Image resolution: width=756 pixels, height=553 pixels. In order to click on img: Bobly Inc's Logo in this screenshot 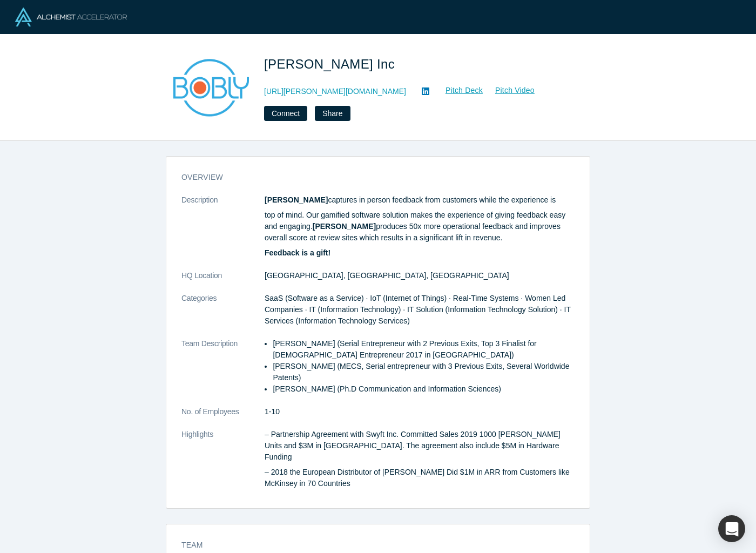, I will do `click(211, 87)`.